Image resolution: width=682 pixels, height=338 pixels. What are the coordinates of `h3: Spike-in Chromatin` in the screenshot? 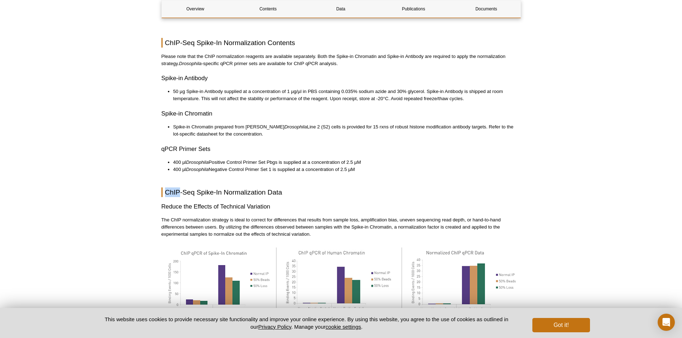 It's located at (341, 114).